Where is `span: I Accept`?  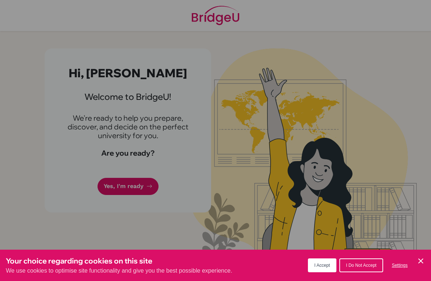 span: I Accept is located at coordinates (322, 266).